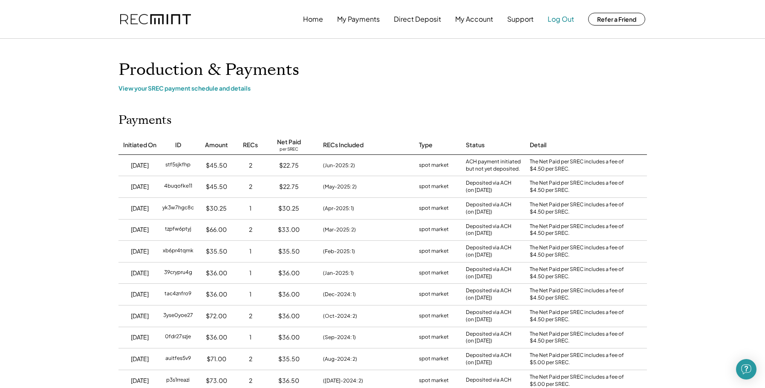  I want to click on button: My Account, so click(474, 19).